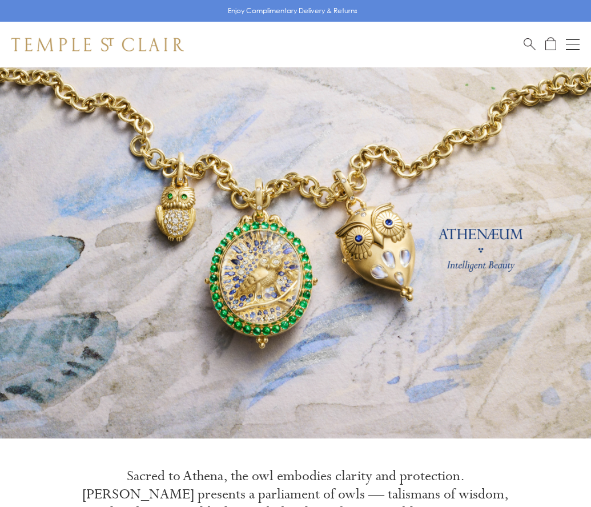  Describe the element at coordinates (529, 44) in the screenshot. I see `a: Search` at that location.